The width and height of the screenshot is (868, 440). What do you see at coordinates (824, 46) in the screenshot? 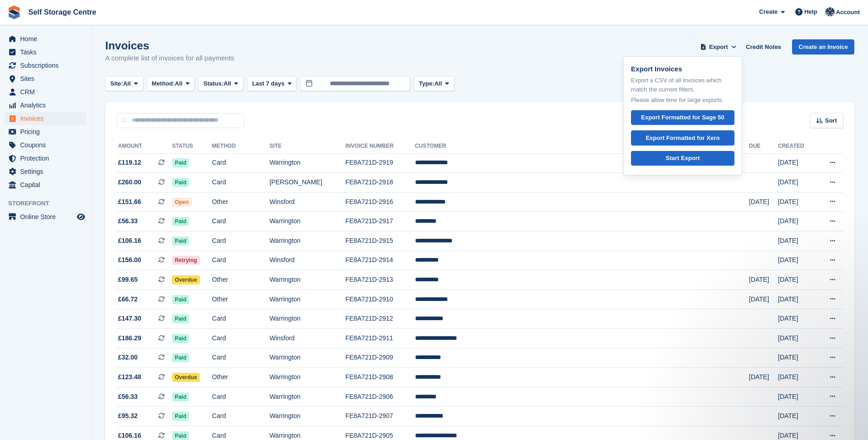
I see `a: Create an Invoice` at bounding box center [824, 46].